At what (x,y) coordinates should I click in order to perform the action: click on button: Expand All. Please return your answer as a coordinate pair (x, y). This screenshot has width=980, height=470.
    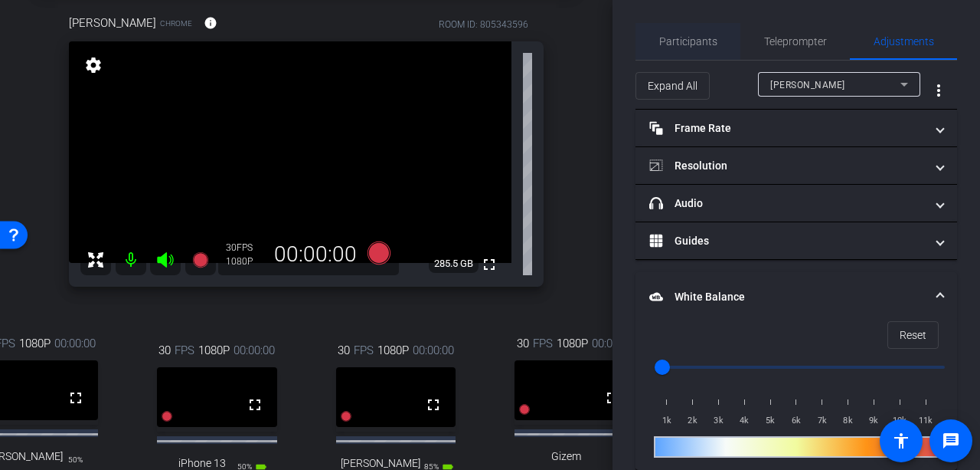
    Looking at the image, I should click on (672, 86).